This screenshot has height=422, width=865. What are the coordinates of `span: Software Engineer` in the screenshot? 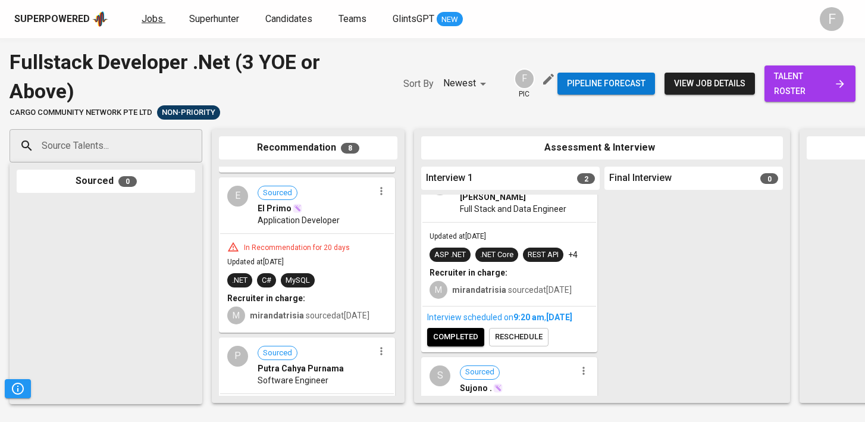 It's located at (293, 380).